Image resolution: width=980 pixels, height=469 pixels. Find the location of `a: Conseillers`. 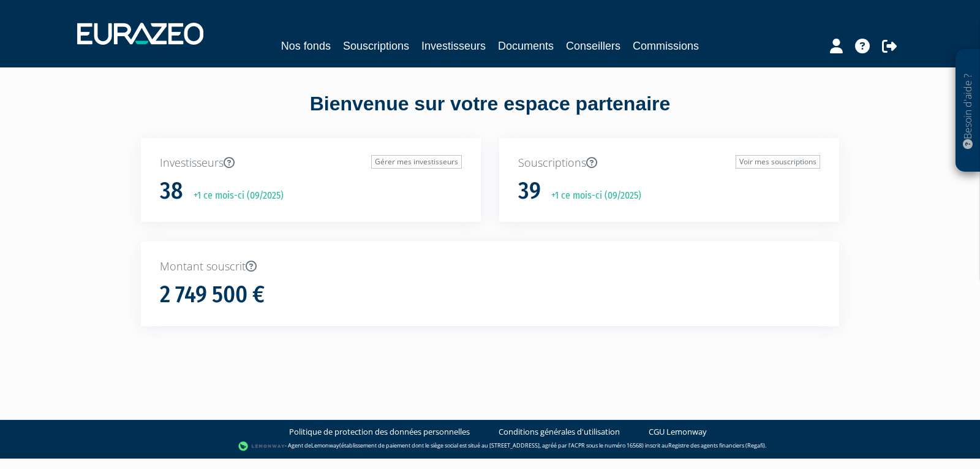

a: Conseillers is located at coordinates (593, 46).